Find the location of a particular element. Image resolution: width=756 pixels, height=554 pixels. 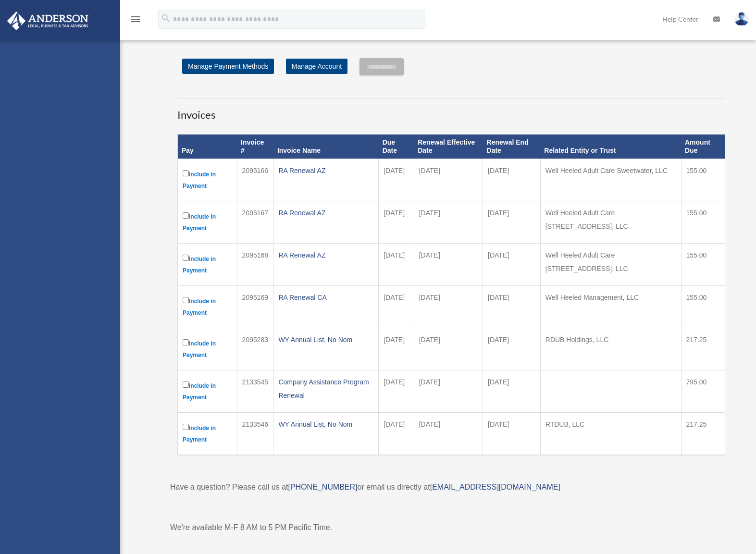

i: menu is located at coordinates (135, 19).